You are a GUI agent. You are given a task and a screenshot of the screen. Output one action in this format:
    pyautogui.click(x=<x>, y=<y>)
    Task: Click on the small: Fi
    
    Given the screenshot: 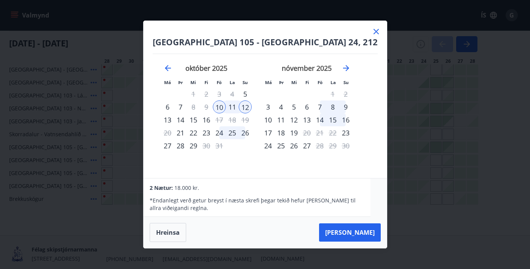 What is the action you would take?
    pyautogui.click(x=207, y=82)
    